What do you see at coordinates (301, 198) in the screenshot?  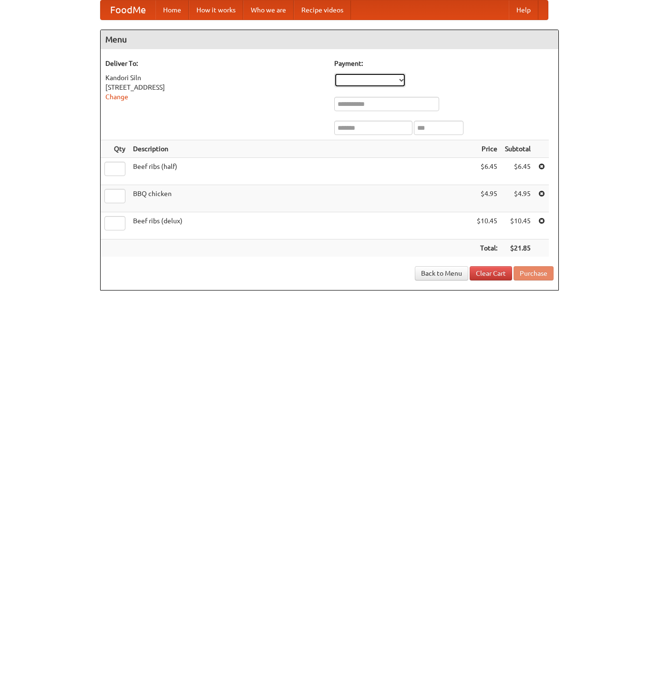 I see `td: BBQ chicken` at bounding box center [301, 198].